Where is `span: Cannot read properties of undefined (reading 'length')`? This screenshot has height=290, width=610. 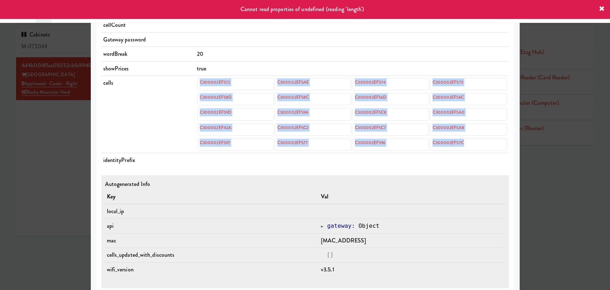 span: Cannot read properties of undefined (reading 'length') is located at coordinates (302, 9).